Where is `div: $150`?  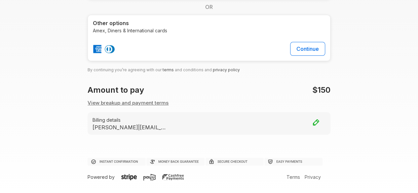
div: $150 is located at coordinates (271, 90).